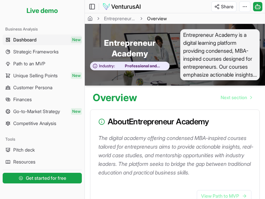 Image resolution: width=265 pixels, height=199 pixels. Describe the element at coordinates (130, 66) in the screenshot. I see `button: Industry:Professional and Management Development Training` at that location.